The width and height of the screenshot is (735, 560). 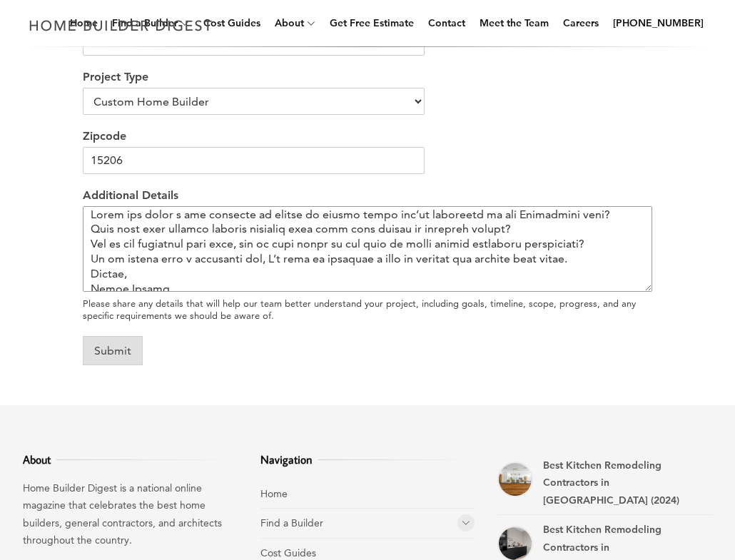 I want to click on label: Additional Details, so click(x=368, y=196).